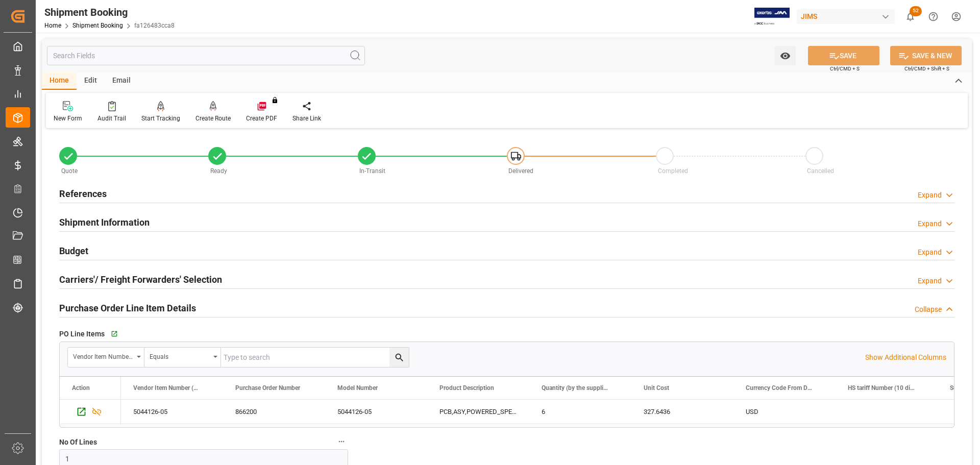 The width and height of the screenshot is (980, 465). Describe the element at coordinates (103, 355) in the screenshot. I see `div: Vendor Item Number (By The Supplier)` at that location.